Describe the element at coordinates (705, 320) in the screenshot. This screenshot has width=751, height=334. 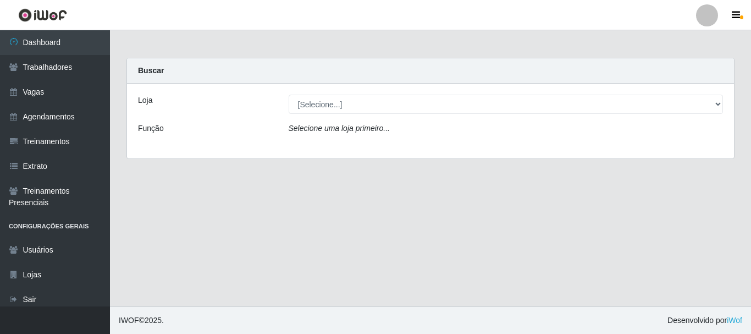
I see `span: Desenvolvido por` at that location.